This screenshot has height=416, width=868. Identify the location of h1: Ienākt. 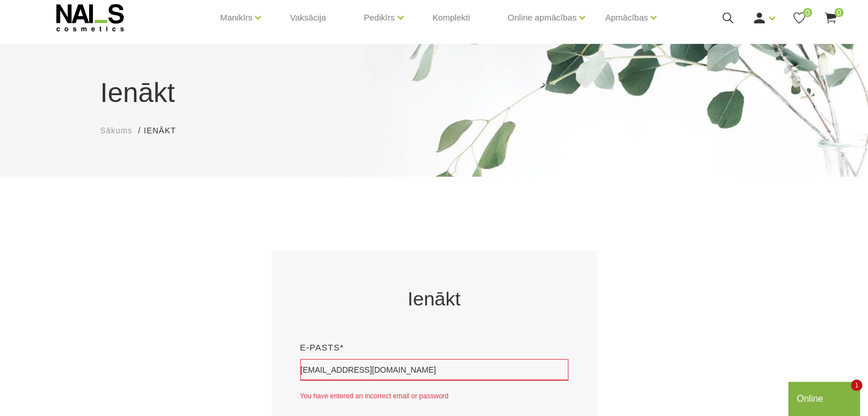
(435, 93).